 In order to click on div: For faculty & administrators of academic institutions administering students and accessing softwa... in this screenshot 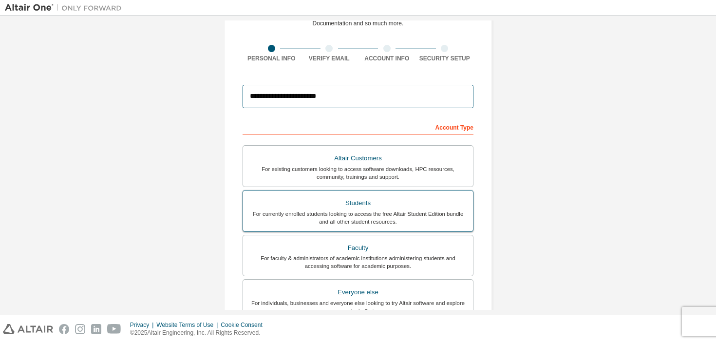, I will do `click(358, 262)`.